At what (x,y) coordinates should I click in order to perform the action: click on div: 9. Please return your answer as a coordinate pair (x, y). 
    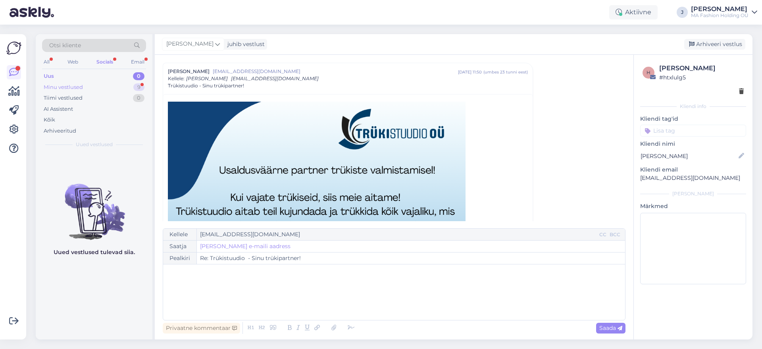
    Looking at the image, I should click on (139, 87).